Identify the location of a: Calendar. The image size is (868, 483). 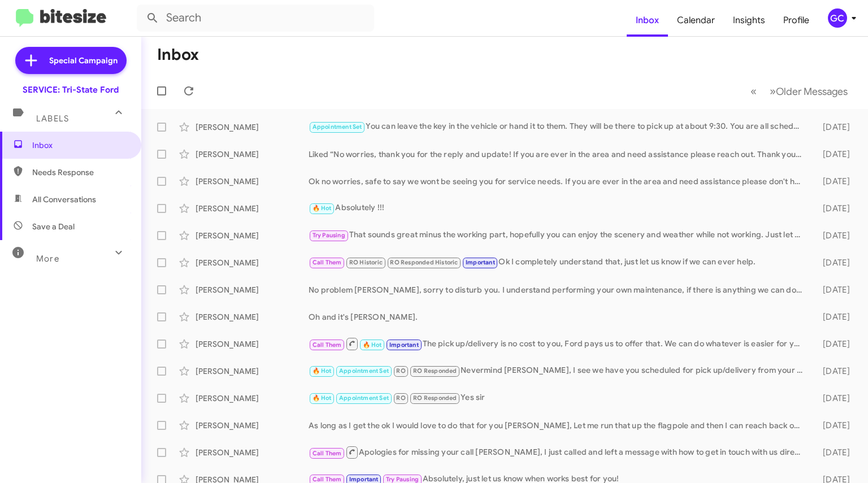
(696, 20).